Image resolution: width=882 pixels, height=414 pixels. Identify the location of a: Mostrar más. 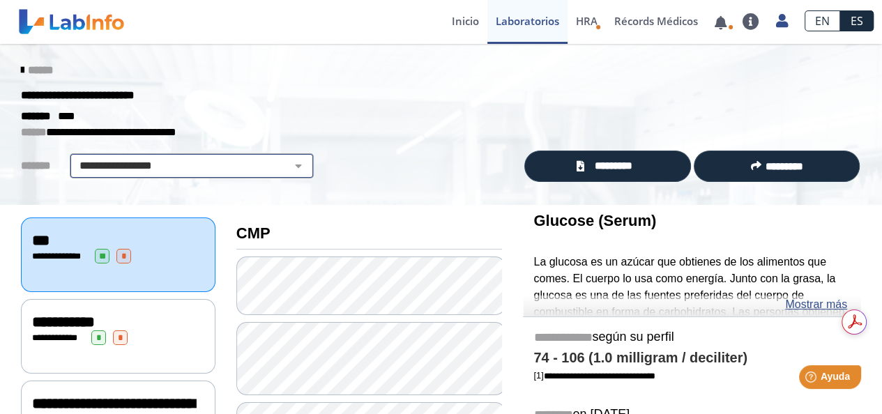
(816, 305).